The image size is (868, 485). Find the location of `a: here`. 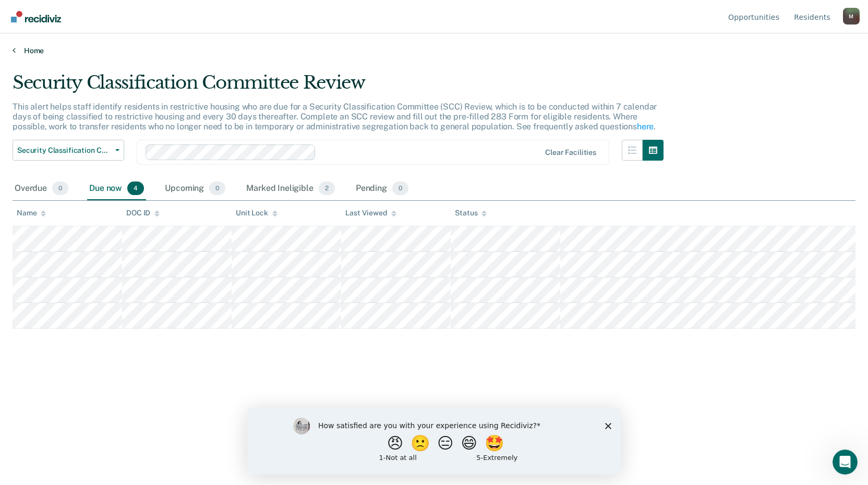

a: here is located at coordinates (645, 127).